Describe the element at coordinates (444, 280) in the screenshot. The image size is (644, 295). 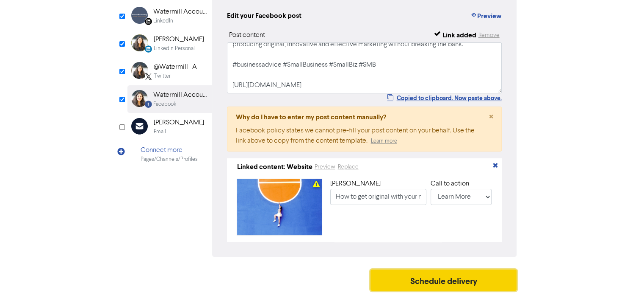
I see `button: Schedule delivery` at that location.